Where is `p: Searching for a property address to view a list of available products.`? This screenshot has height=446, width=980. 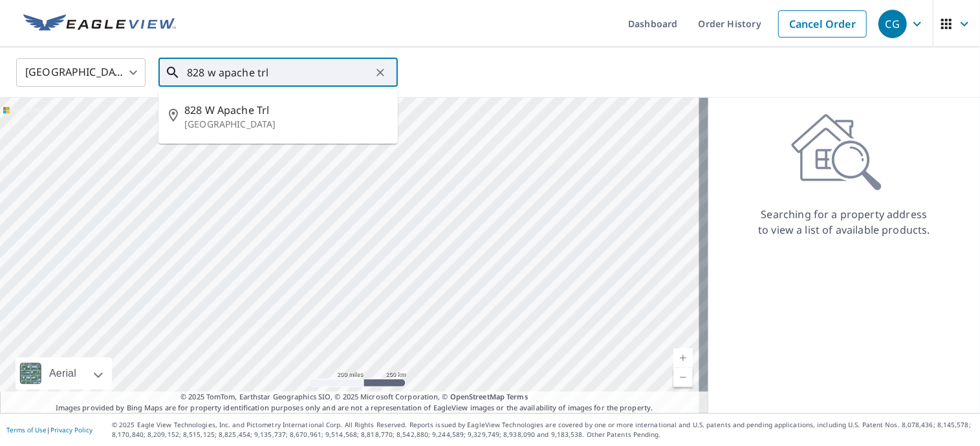 p: Searching for a property address to view a list of available products. is located at coordinates (844, 222).